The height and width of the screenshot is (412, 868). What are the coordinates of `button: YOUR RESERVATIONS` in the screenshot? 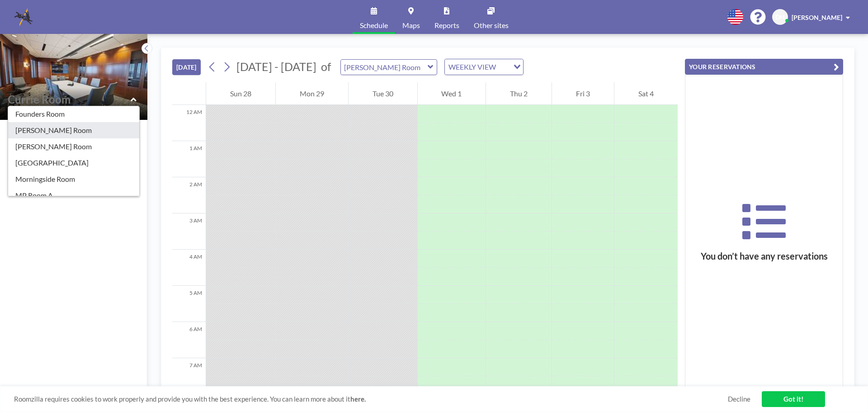 It's located at (764, 66).